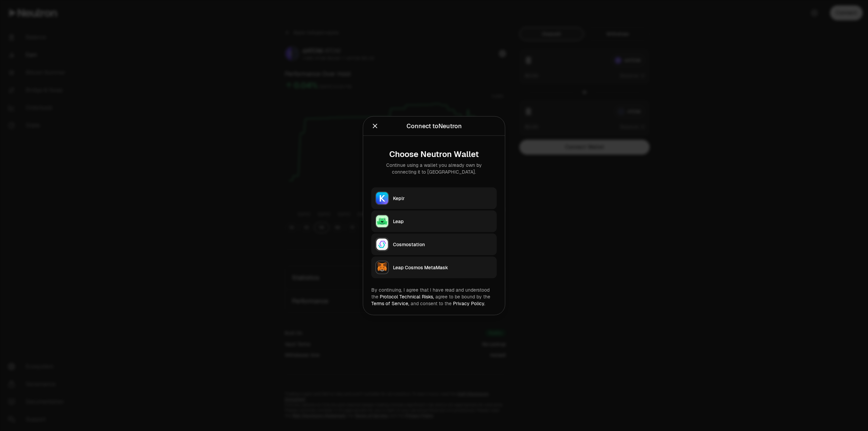 The height and width of the screenshot is (431, 868). I want to click on button: KeplrKeplr, so click(434, 198).